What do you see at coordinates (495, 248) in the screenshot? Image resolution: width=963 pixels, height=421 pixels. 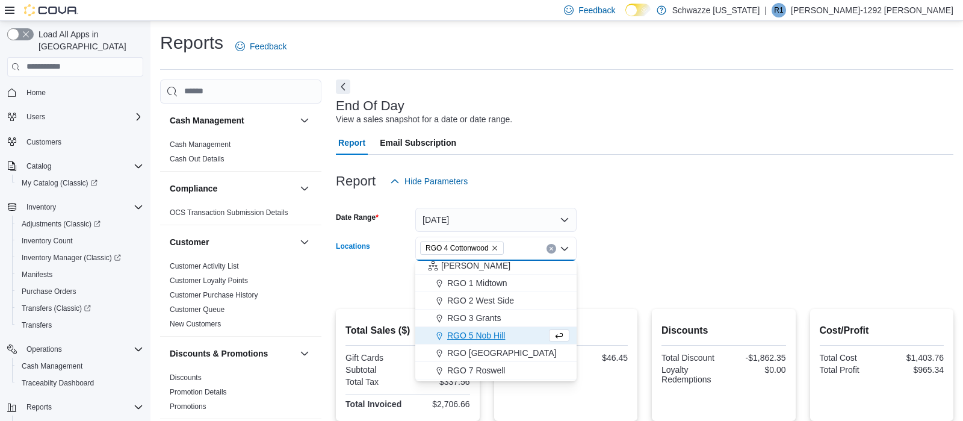 I see `button: Remove RGO 4 Cottonwood from selection in this group` at bounding box center [495, 248].